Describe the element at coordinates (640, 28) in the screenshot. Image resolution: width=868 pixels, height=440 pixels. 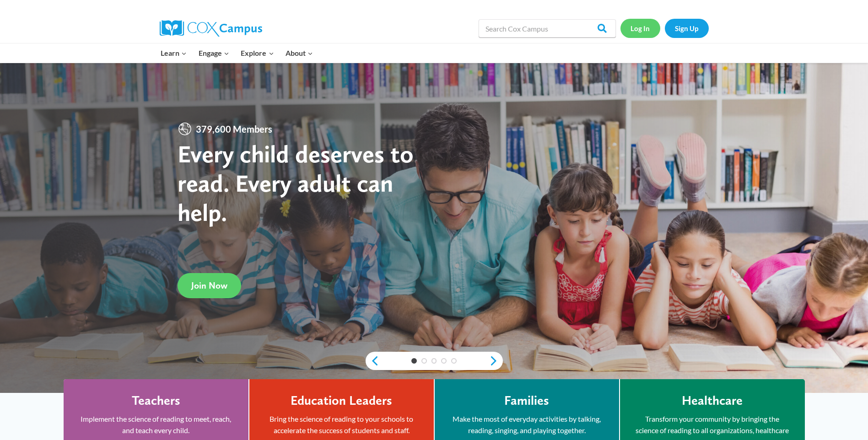
I see `a: Log In` at that location.